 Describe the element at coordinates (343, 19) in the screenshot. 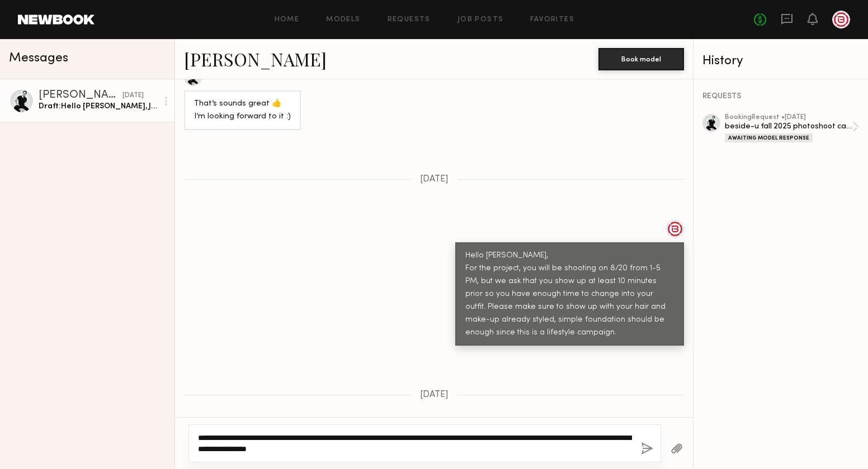

I see `a: Models` at that location.